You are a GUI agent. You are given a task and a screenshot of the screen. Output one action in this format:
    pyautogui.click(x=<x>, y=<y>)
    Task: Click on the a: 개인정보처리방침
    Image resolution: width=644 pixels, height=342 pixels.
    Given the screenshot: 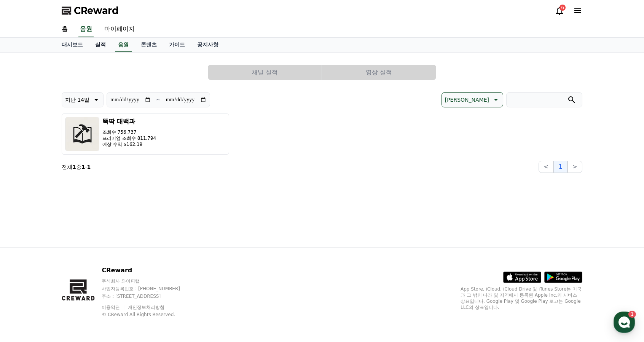 What is the action you would take?
    pyautogui.click(x=146, y=308)
    